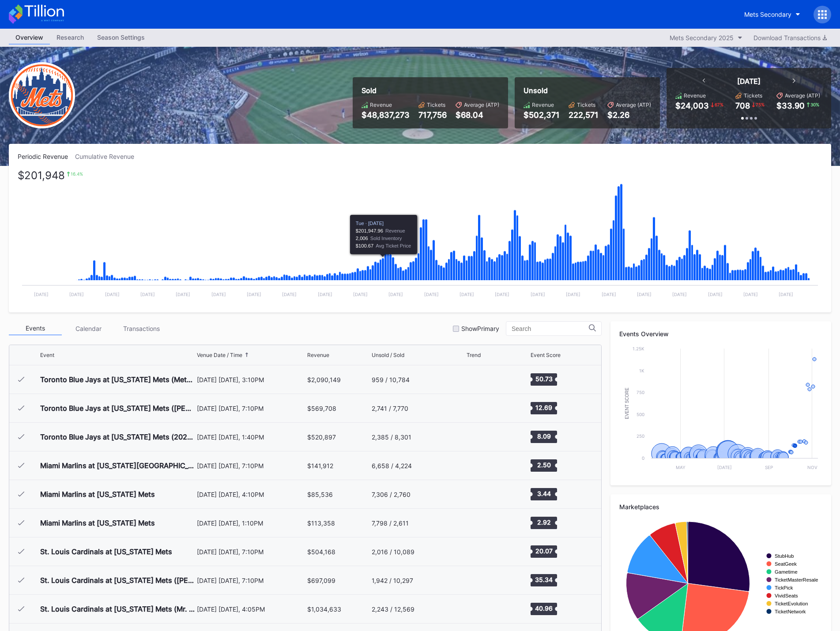 This screenshot has width=840, height=631. I want to click on text: SeatGeek, so click(785, 563).